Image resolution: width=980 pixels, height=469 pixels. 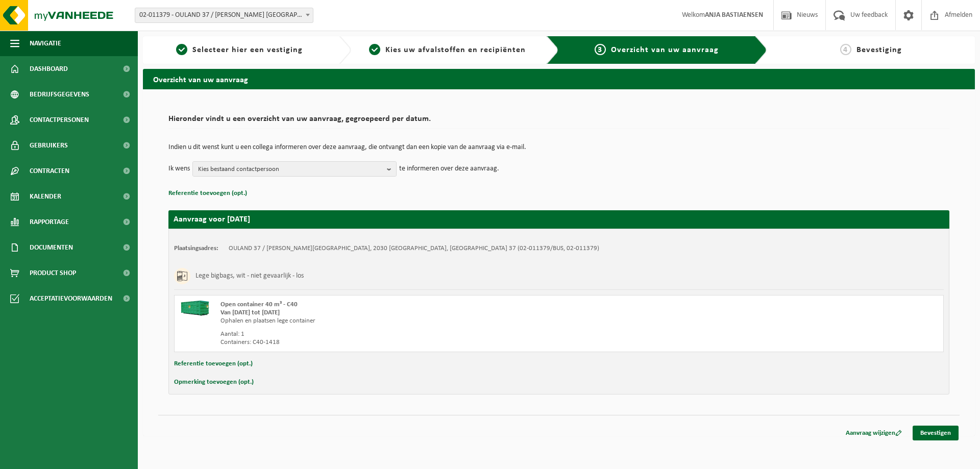 I want to click on p: Ik wens, so click(x=179, y=169).